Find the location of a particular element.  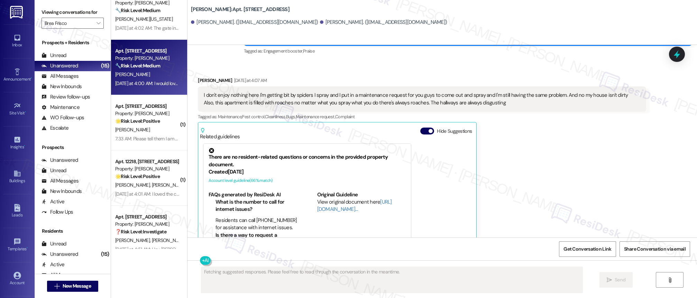

li: Is there a way to request a callback? is located at coordinates (256, 239).